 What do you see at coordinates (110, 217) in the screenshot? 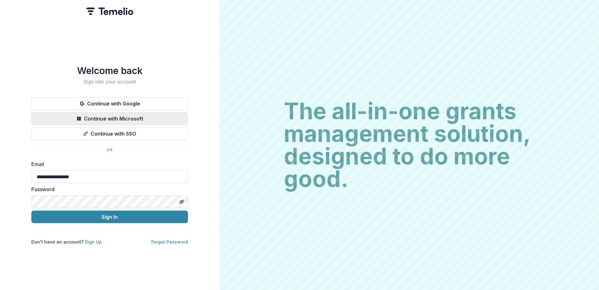
I see `button: Sign In` at bounding box center [110, 217].